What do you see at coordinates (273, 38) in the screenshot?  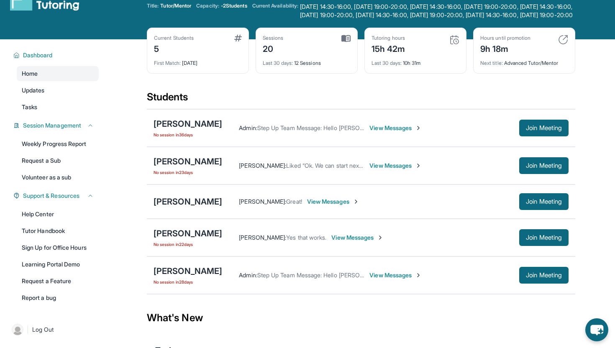 I see `div: Sessions` at bounding box center [273, 38].